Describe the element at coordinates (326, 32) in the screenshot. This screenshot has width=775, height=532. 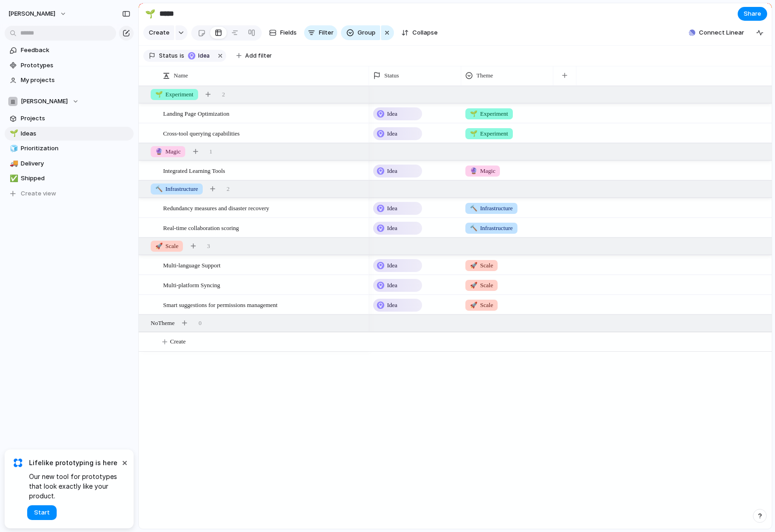
I see `span: Filter` at that location.